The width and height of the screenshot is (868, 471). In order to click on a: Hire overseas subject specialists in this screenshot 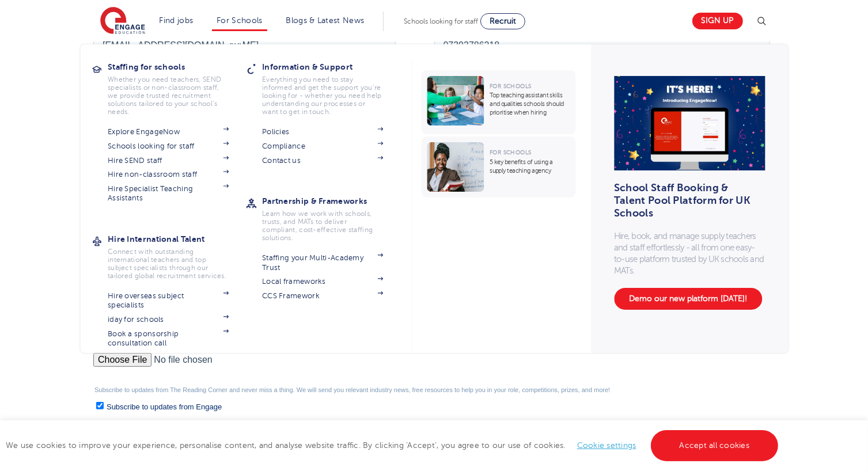, I will do `click(168, 301)`.